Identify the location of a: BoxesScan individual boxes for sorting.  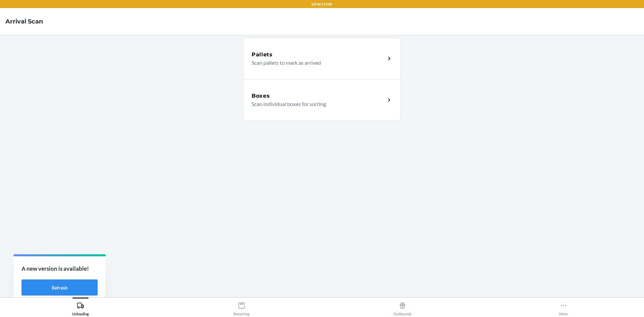
(322, 100).